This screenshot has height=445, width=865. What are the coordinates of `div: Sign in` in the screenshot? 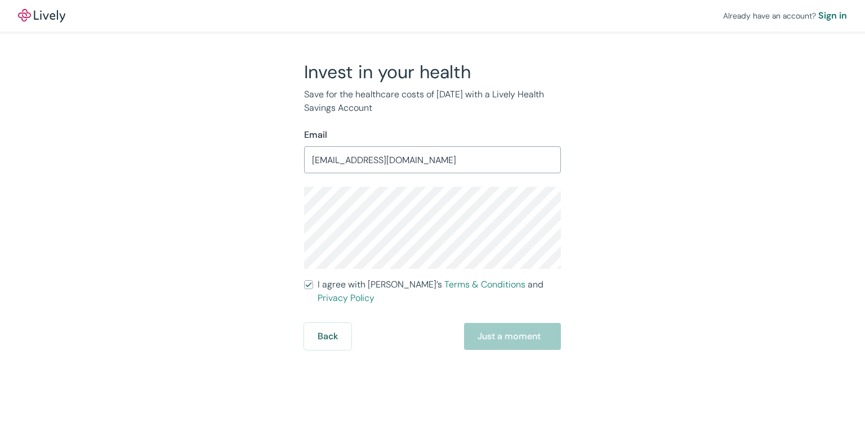 It's located at (832, 16).